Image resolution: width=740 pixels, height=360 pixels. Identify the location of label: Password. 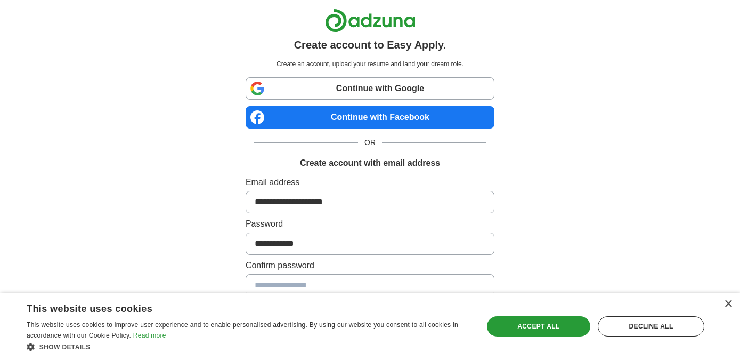
(370, 224).